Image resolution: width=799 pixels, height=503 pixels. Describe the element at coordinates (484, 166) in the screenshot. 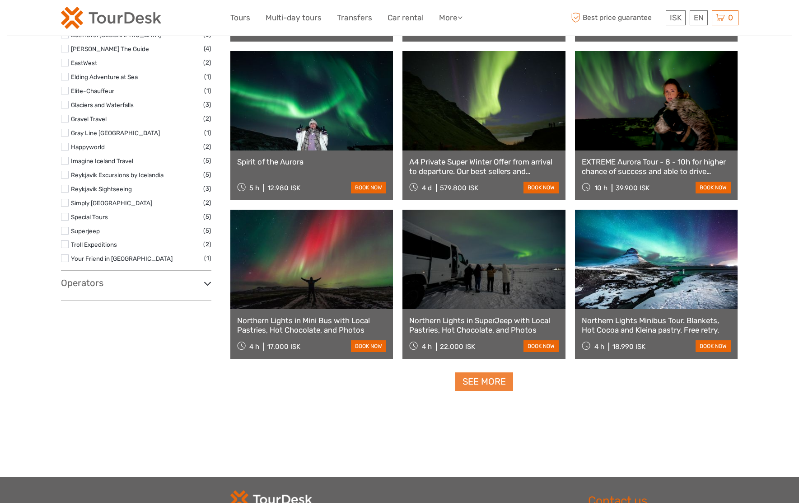

I see `a: A4 Private Super Winter Offer from arrival to departure. Our best sellers and Northern Lights for...` at that location.